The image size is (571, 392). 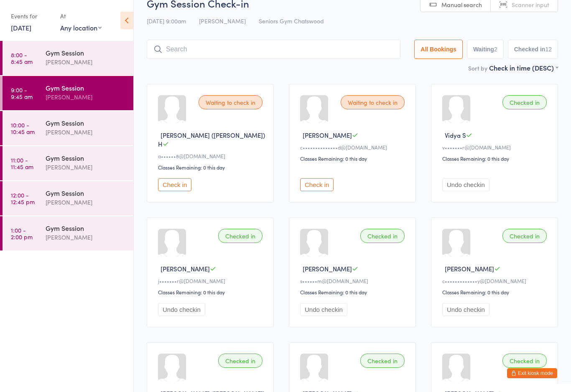 What do you see at coordinates (485, 49) in the screenshot?
I see `button: Waiting2` at bounding box center [485, 49].